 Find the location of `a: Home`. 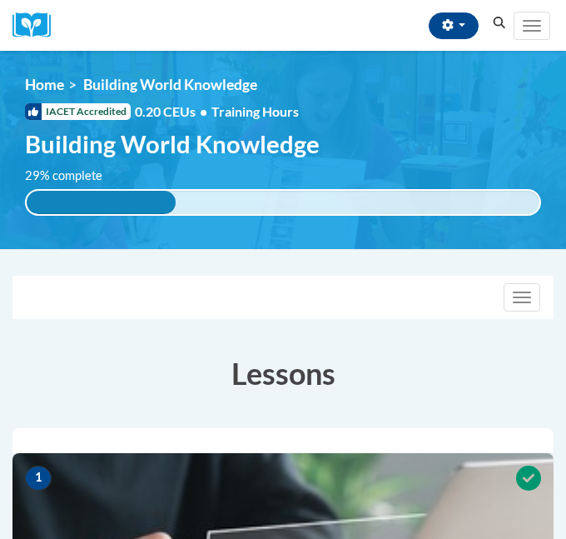

a: Home is located at coordinates (44, 84).